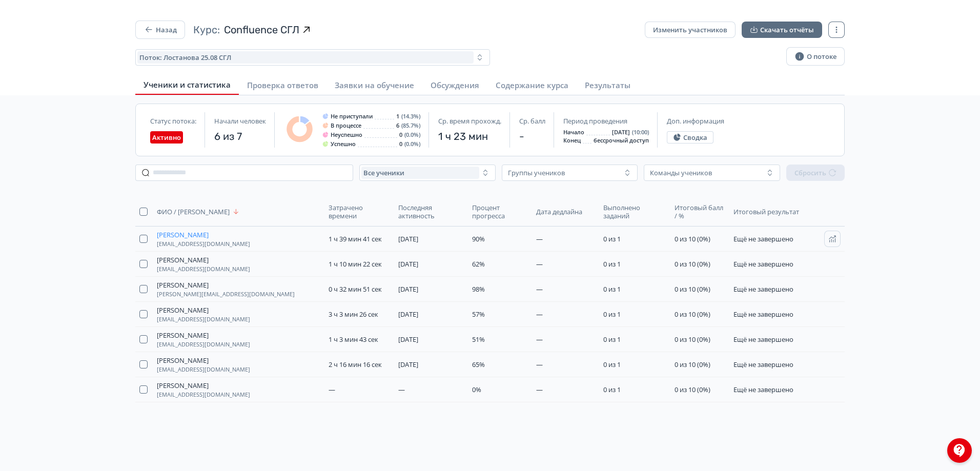 The image size is (980, 471). I want to click on button: О потоке, so click(815, 56).